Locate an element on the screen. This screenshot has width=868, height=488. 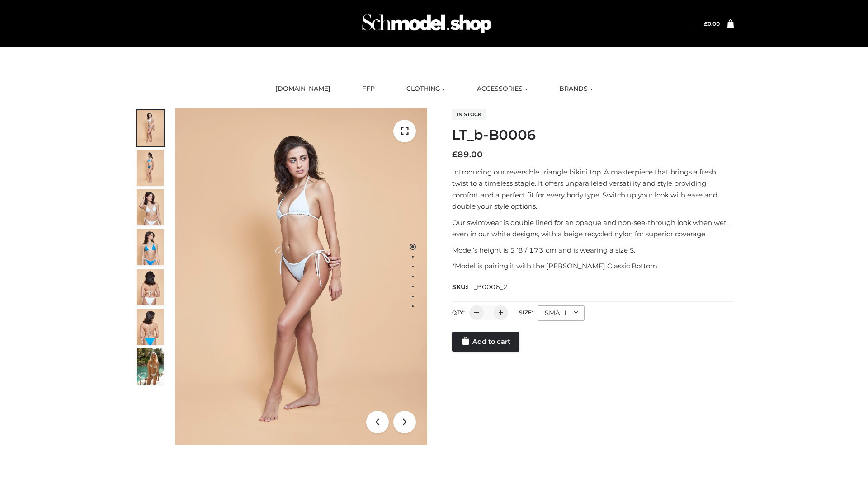
p: Introducing our reversible triangle bikini top. A masterpiece that brings a fresh twist to a time... is located at coordinates (593, 189).